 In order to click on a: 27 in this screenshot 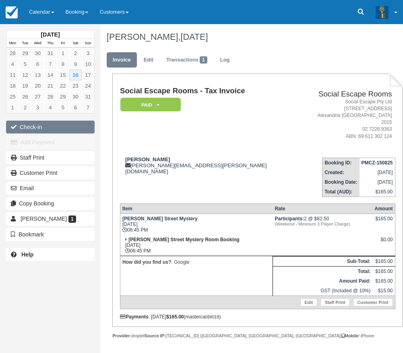, I will do `click(37, 97)`.